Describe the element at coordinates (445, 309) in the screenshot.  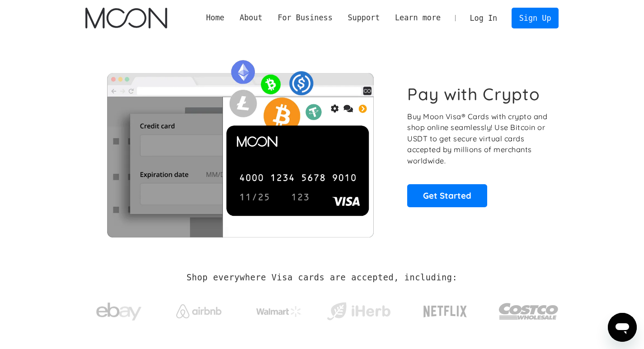
I see `a: Netflix` at that location.